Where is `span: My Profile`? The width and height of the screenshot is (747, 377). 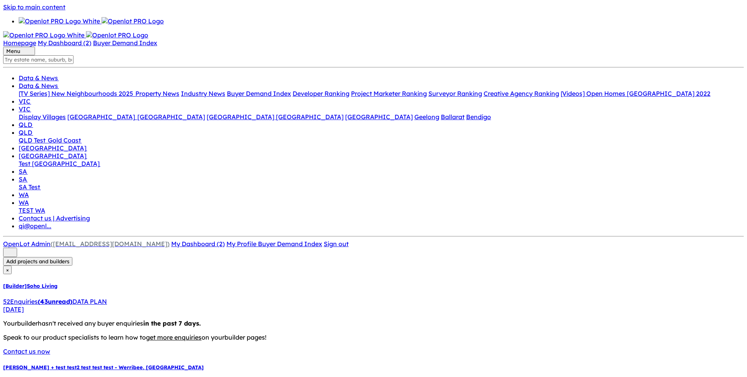 span: My Profile is located at coordinates (241, 244).